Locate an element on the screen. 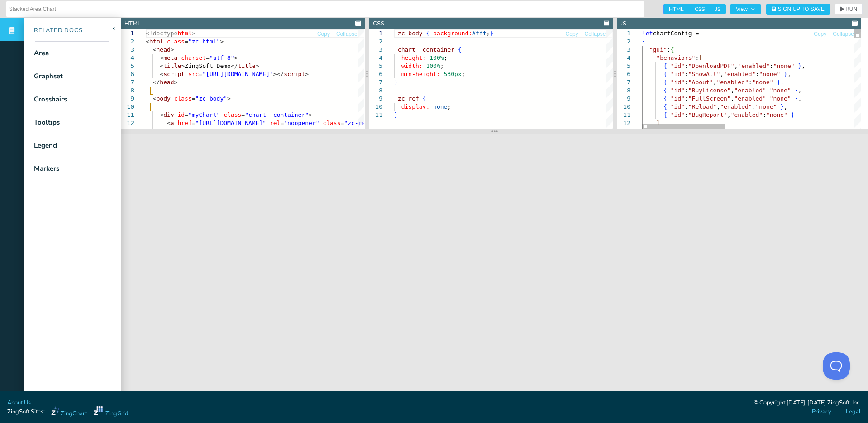 The image size is (868, 423). div: 7 is located at coordinates (375, 83).